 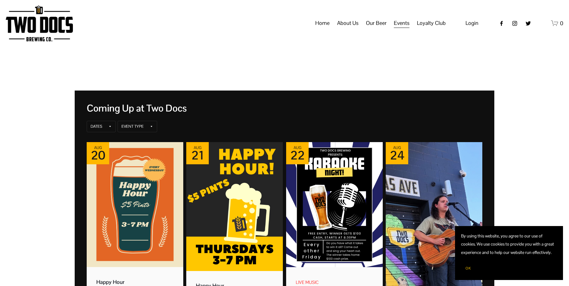 I want to click on span: 0, so click(x=562, y=23).